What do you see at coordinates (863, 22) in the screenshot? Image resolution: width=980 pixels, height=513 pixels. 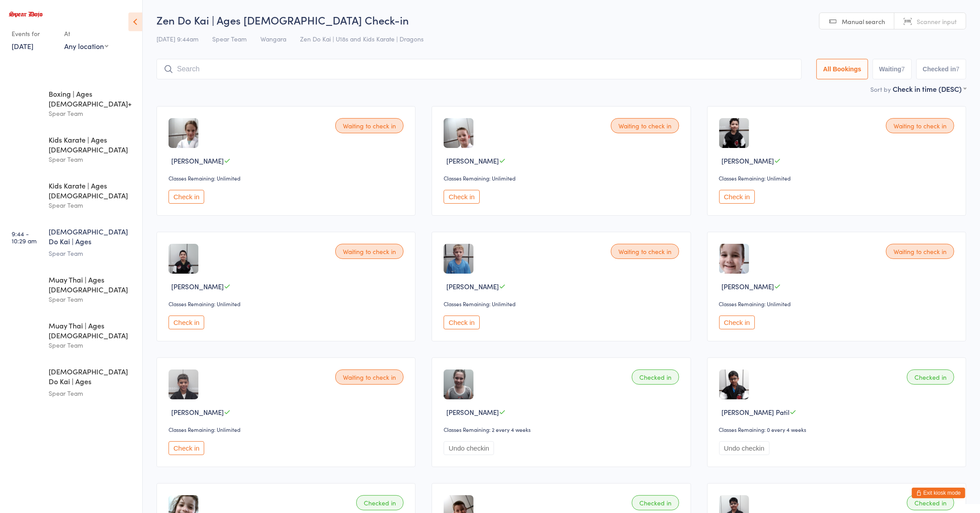 I see `span: Manual search` at bounding box center [863, 22].